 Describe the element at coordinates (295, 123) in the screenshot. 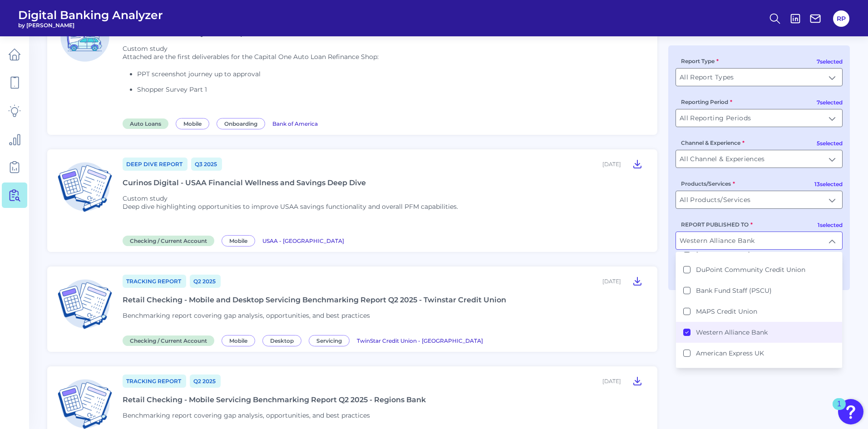

I see `span: Bank of America` at that location.